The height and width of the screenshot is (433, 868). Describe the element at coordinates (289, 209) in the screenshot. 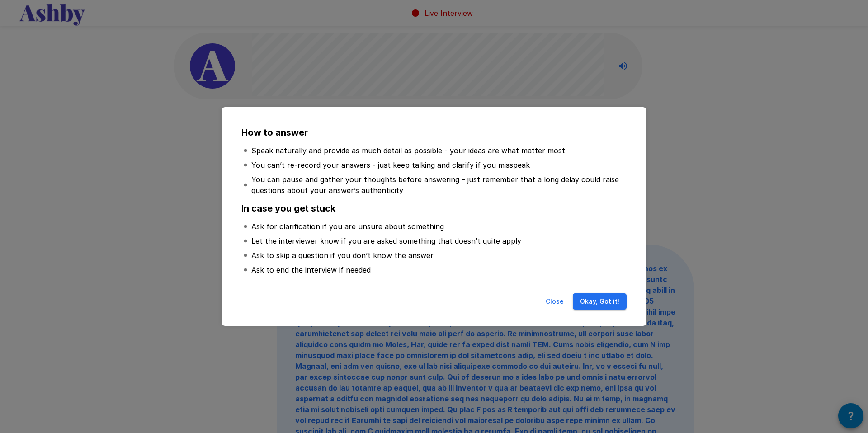

I see `b: In case you get stuck` at that location.